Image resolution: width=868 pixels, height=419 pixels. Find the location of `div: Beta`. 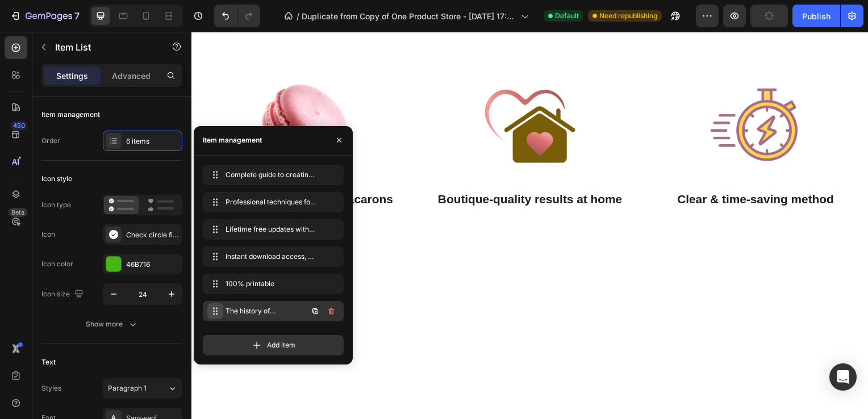

div: Beta is located at coordinates (18, 212).